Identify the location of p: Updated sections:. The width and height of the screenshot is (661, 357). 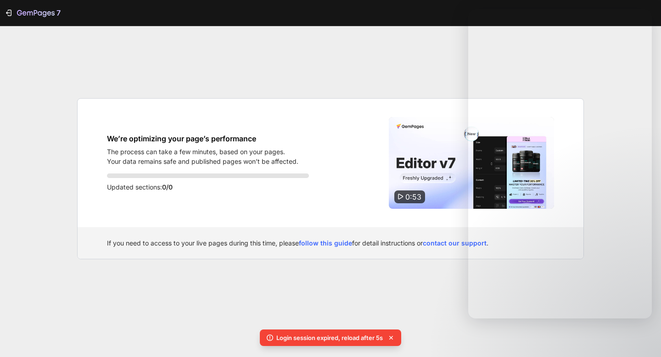
(208, 187).